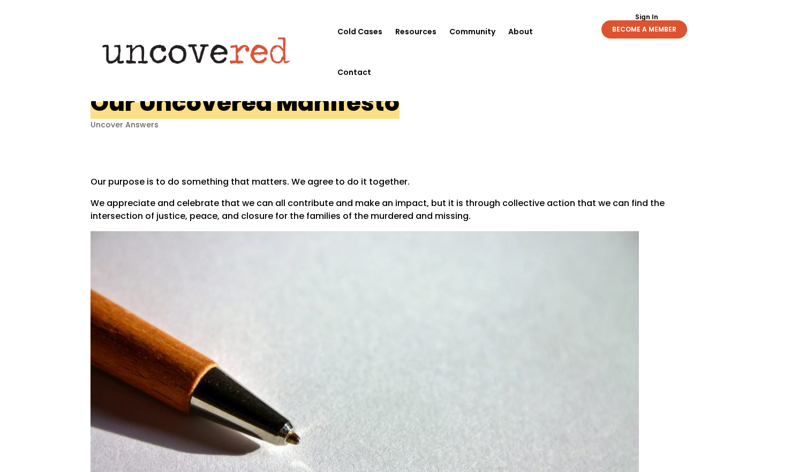 This screenshot has width=791, height=472. What do you see at coordinates (644, 29) in the screenshot?
I see `a: BECOME A MEMBER` at bounding box center [644, 29].